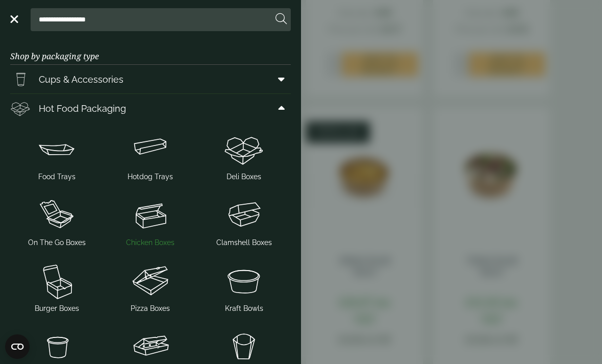 The height and width of the screenshot is (364, 602). What do you see at coordinates (150, 242) in the screenshot?
I see `span: Chicken Boxes` at bounding box center [150, 242].